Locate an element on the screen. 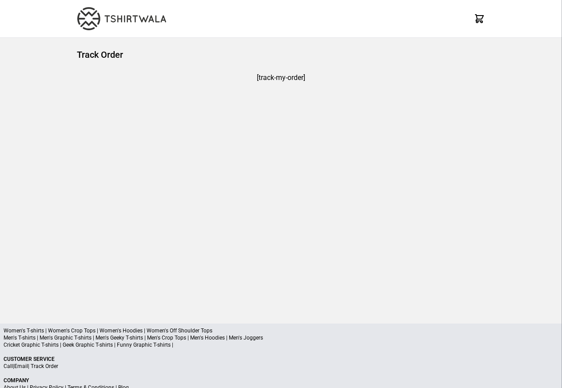 The image size is (562, 388). a: Email is located at coordinates (21, 366).